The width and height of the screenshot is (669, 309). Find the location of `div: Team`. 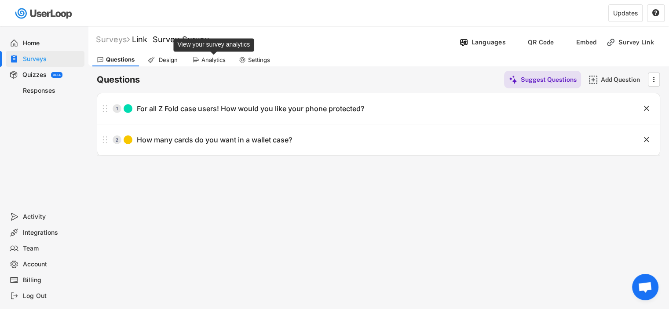

div: Team is located at coordinates (52, 248).